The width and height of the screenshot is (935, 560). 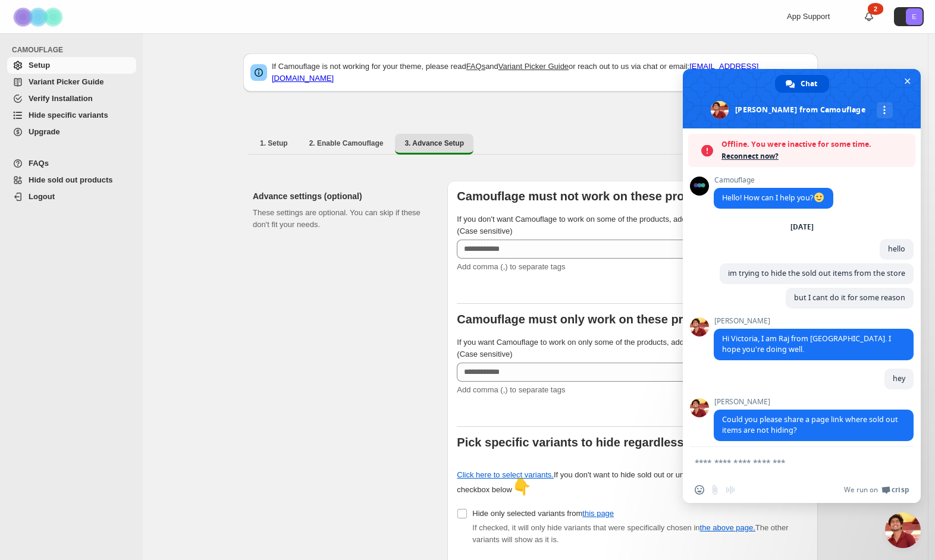 I want to click on a: Setup, so click(x=71, y=65).